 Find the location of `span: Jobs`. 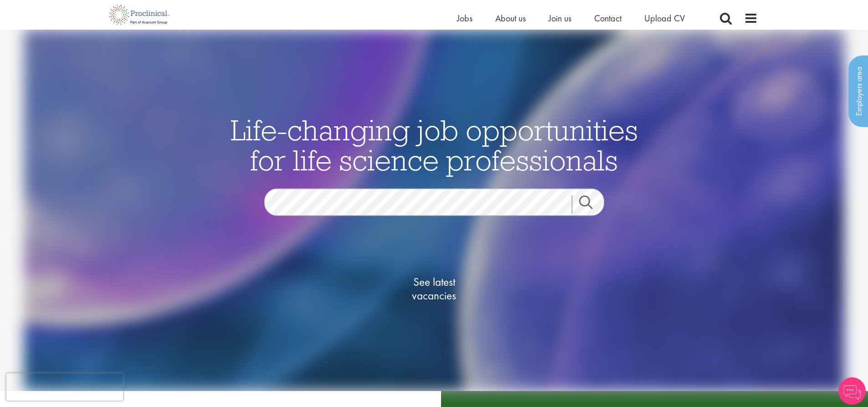

span: Jobs is located at coordinates (465, 18).